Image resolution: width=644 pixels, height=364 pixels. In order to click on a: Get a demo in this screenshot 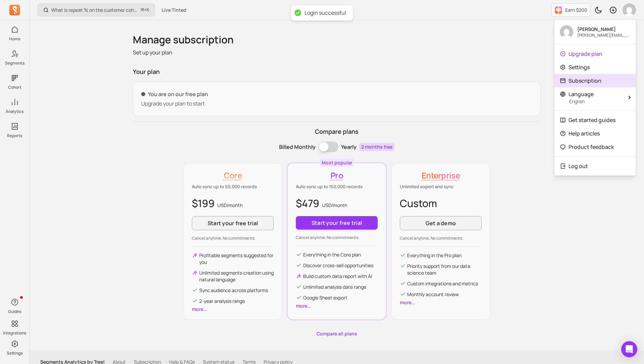, I will do `click(441, 223)`.